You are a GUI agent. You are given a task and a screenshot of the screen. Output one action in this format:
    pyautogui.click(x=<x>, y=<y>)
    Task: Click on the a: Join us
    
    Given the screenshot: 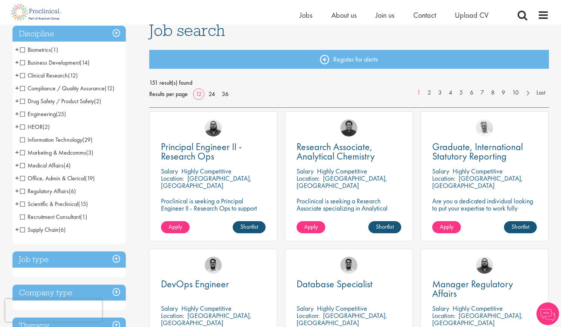 What is the action you would take?
    pyautogui.click(x=385, y=15)
    